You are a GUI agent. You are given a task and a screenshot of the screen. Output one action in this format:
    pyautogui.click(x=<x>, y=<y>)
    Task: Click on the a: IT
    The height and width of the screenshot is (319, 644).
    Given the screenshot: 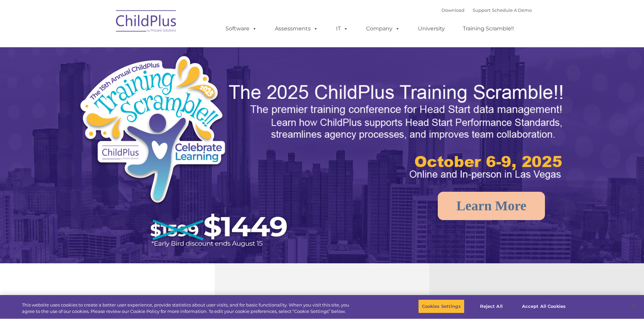 What is the action you would take?
    pyautogui.click(x=342, y=28)
    